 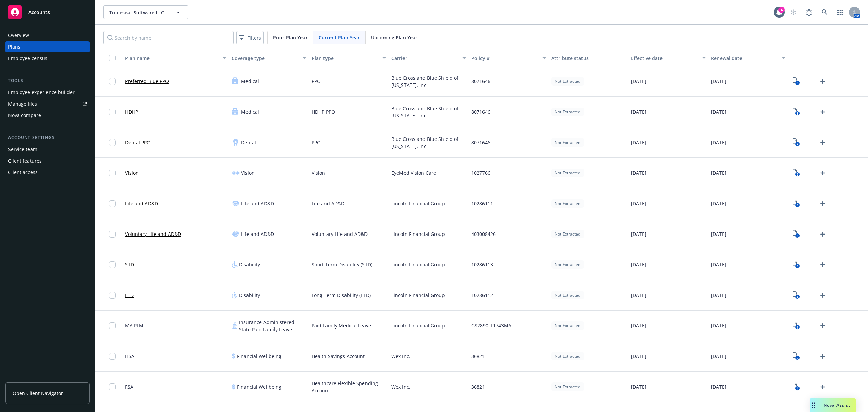 What do you see at coordinates (401, 386) in the screenshot?
I see `span: Wex Inc.` at bounding box center [401, 386].